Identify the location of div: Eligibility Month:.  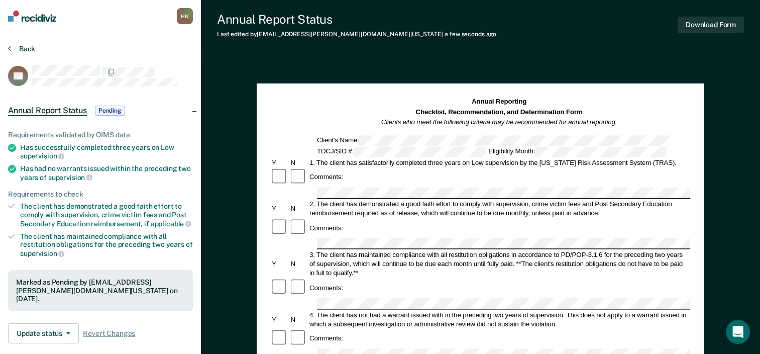
(577, 151).